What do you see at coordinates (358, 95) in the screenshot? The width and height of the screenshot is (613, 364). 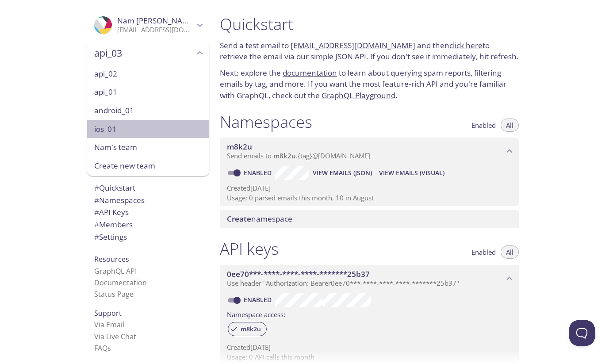 I see `a: GraphQL Playground` at bounding box center [358, 95].